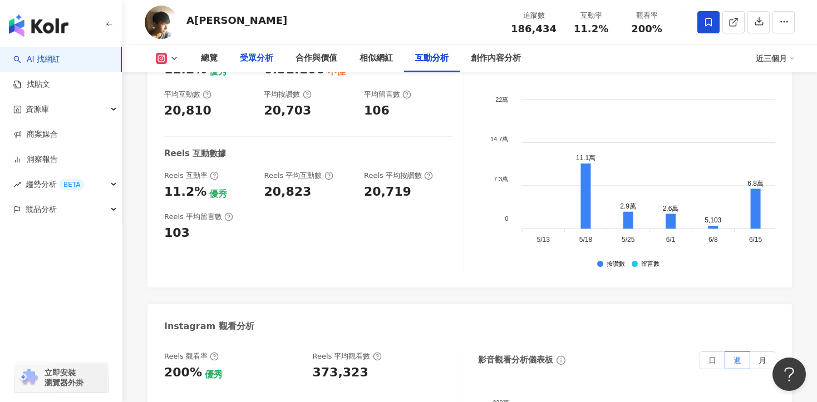 This screenshot has width=817, height=402. Describe the element at coordinates (387, 192) in the screenshot. I see `div: 20,719` at that location.